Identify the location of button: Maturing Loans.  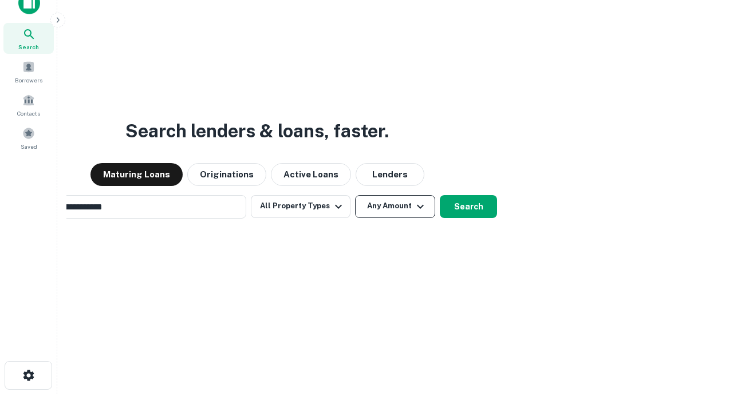
(136, 175).